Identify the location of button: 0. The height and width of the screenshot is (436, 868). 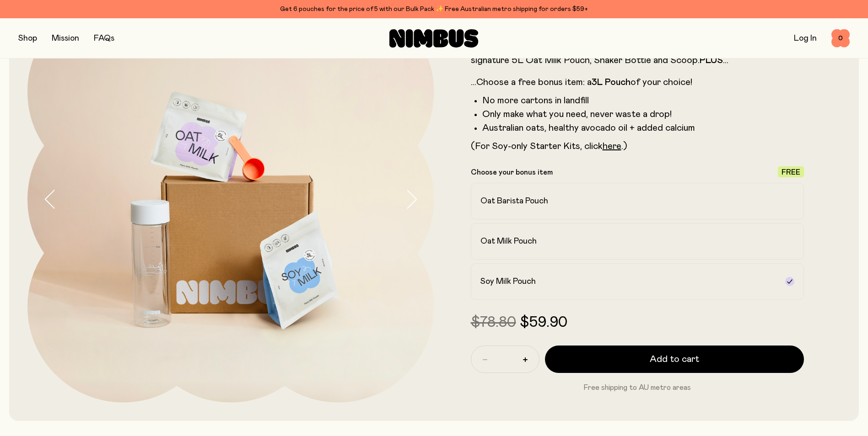
(840, 38).